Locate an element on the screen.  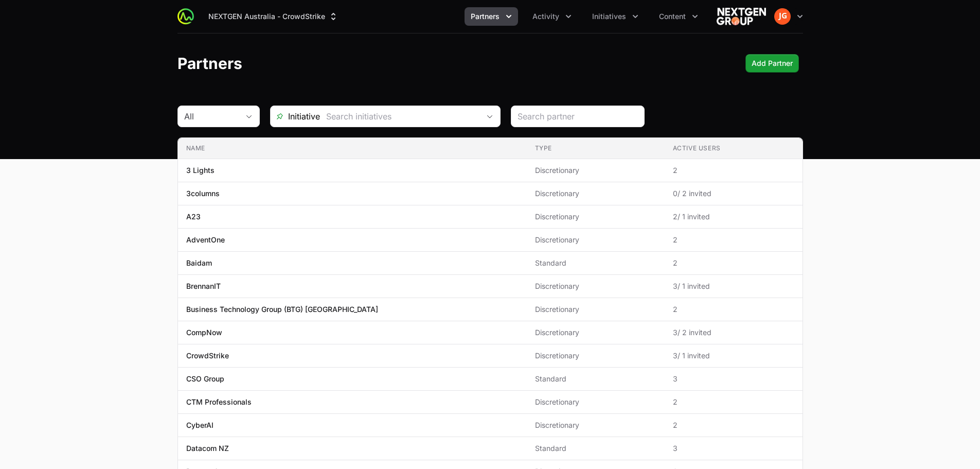
span: 3 / 2 invited is located at coordinates (734, 332).